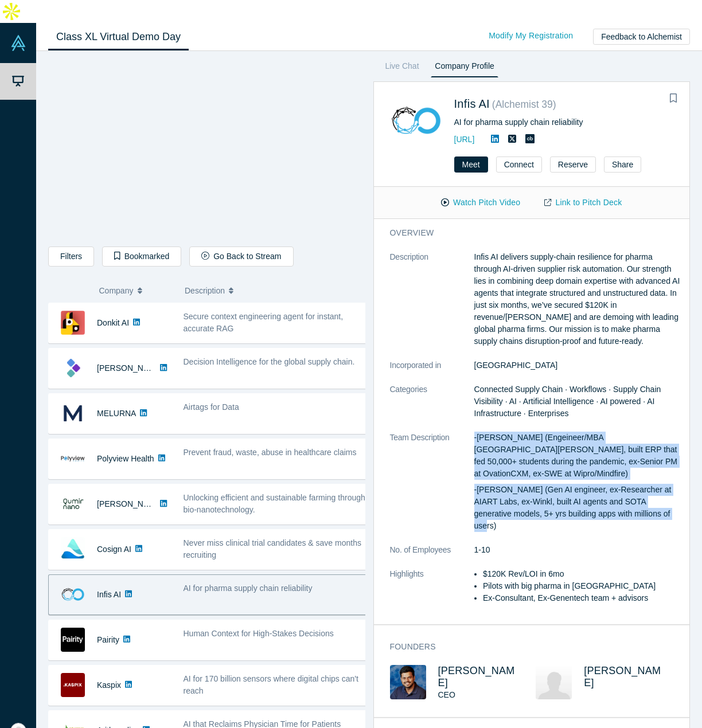 The image size is (702, 728). I want to click on span: Decision Intelligence for the global supply chain., so click(269, 362).